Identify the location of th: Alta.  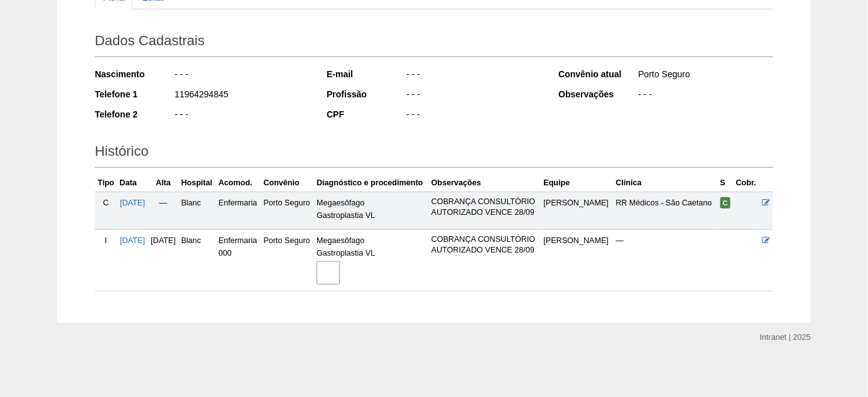
(162, 183).